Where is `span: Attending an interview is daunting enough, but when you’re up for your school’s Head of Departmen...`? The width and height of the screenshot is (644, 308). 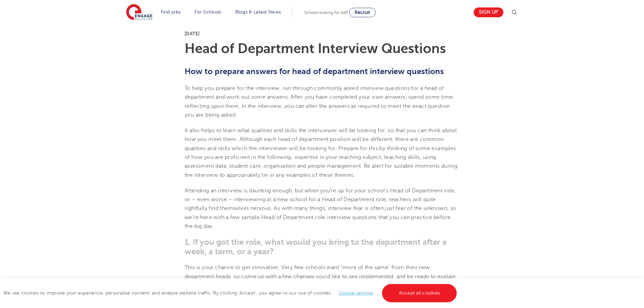
span: Attending an interview is daunting enough, but when you’re up for your school’s Head of Departmen... is located at coordinates (320, 208).